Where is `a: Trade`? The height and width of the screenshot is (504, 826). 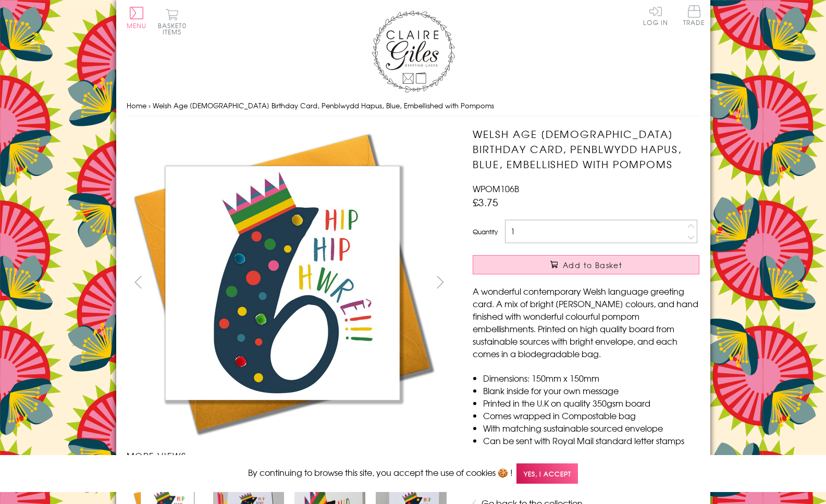
a: Trade is located at coordinates (695, 16).